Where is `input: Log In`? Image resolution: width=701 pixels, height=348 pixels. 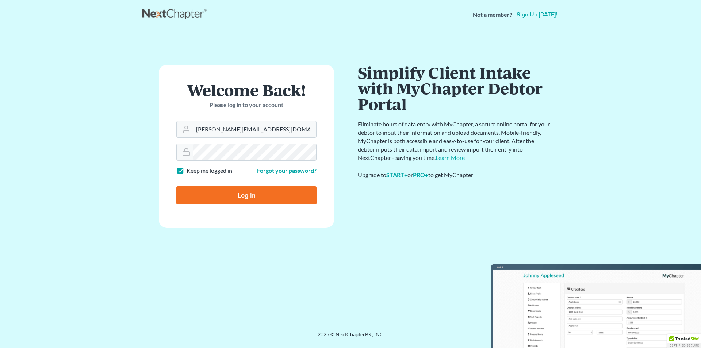
input: Log In is located at coordinates (247, 195).